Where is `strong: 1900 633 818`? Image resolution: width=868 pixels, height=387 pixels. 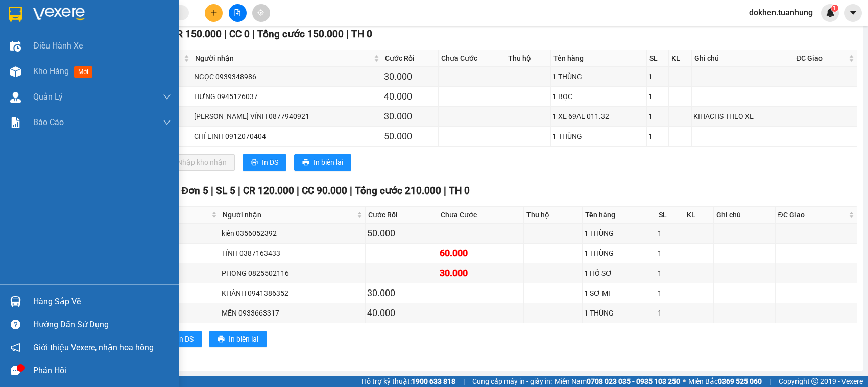 strong: 1900 633 818 is located at coordinates (433, 381).